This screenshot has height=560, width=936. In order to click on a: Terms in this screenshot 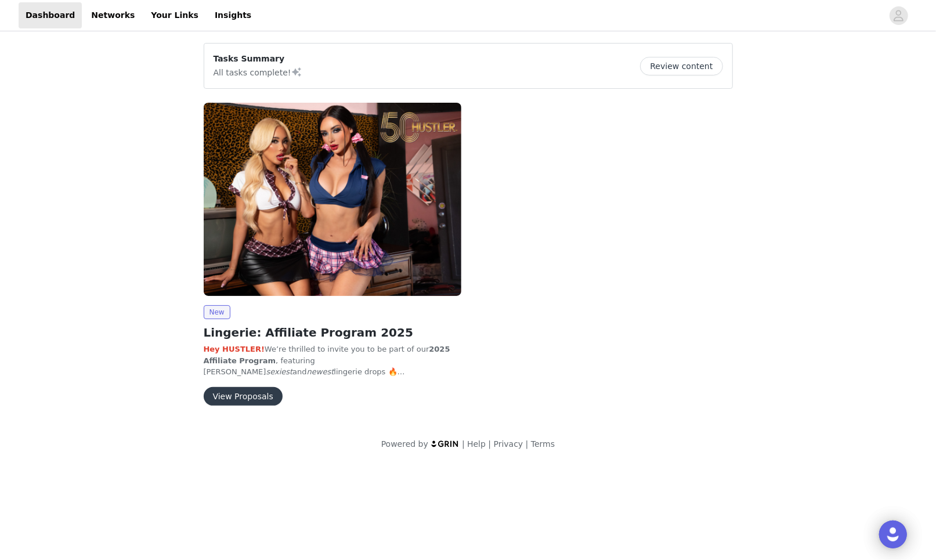, I will do `click(543, 444)`.